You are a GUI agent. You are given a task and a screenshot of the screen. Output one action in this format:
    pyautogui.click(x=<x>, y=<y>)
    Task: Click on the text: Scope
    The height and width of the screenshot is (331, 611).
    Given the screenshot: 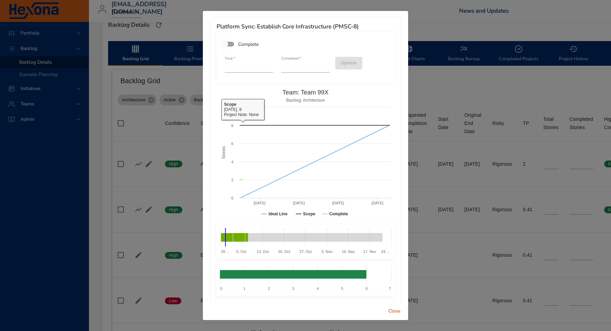 What is the action you would take?
    pyautogui.click(x=309, y=214)
    